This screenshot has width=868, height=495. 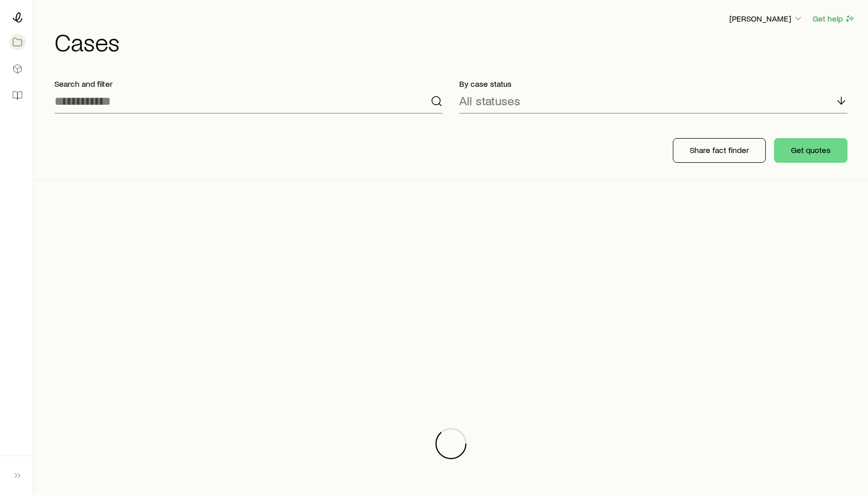 I want to click on p: Search and filter, so click(x=249, y=83).